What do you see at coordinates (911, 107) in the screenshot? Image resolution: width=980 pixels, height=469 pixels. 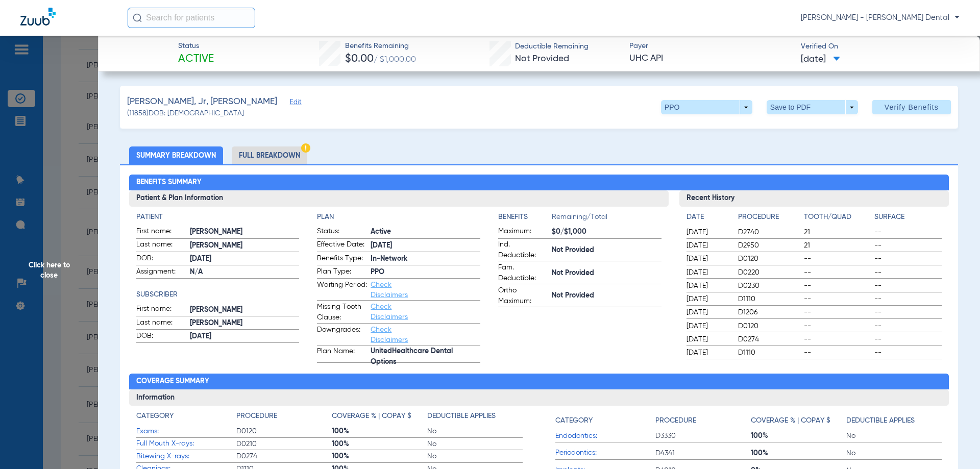 I see `button: Verify Benefits` at bounding box center [911, 107].